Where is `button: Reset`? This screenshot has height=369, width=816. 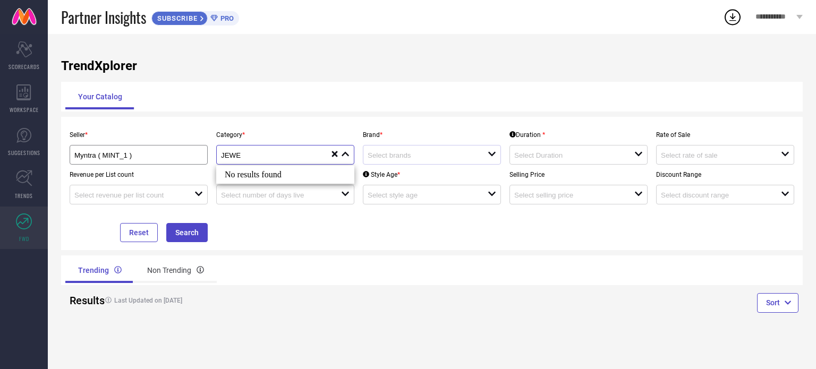
button: Reset is located at coordinates (139, 233).